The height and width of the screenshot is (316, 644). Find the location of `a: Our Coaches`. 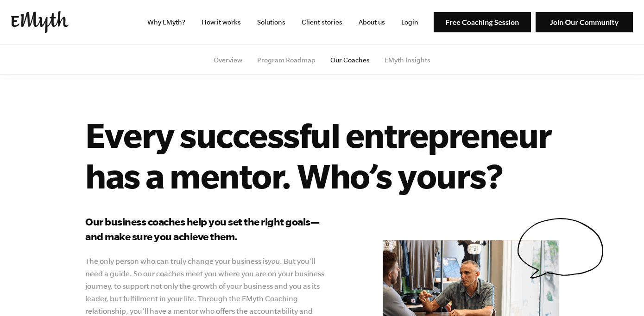

a: Our Coaches is located at coordinates (349, 60).